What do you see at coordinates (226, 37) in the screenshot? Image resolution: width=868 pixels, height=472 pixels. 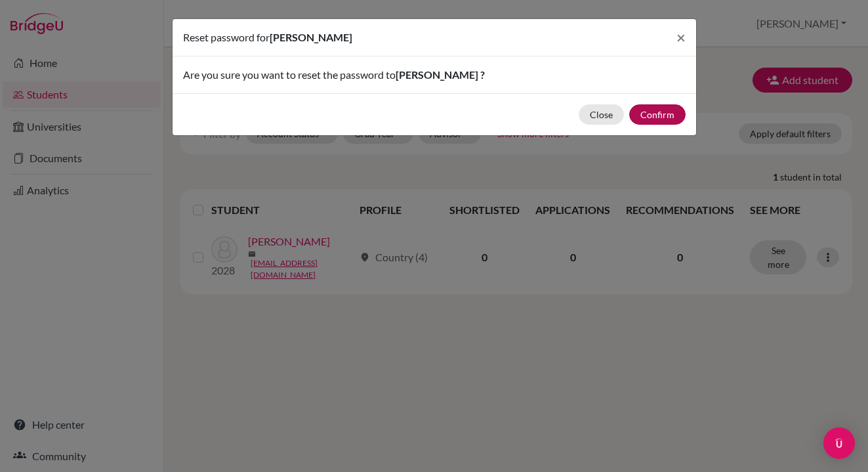 I see `span: Reset password for` at bounding box center [226, 37].